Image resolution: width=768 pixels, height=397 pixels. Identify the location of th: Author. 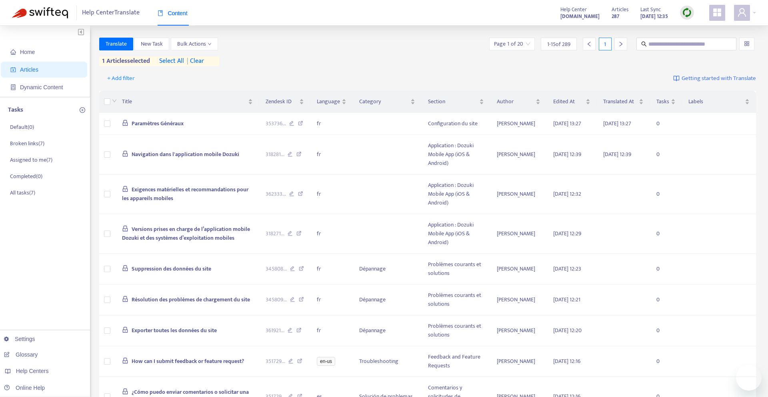
(518, 102).